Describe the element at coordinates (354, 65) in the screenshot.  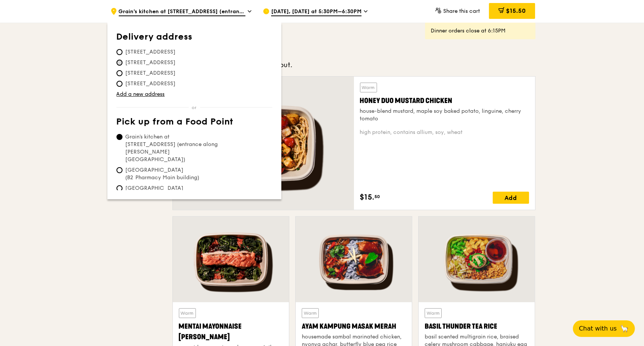
I see `div: Meals you can enjoy day in day out.` at that location.